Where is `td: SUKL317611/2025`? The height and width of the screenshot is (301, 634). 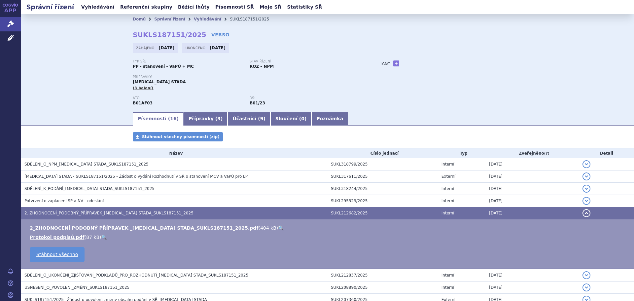
td: SUKL317611/2025 is located at coordinates (383, 176).